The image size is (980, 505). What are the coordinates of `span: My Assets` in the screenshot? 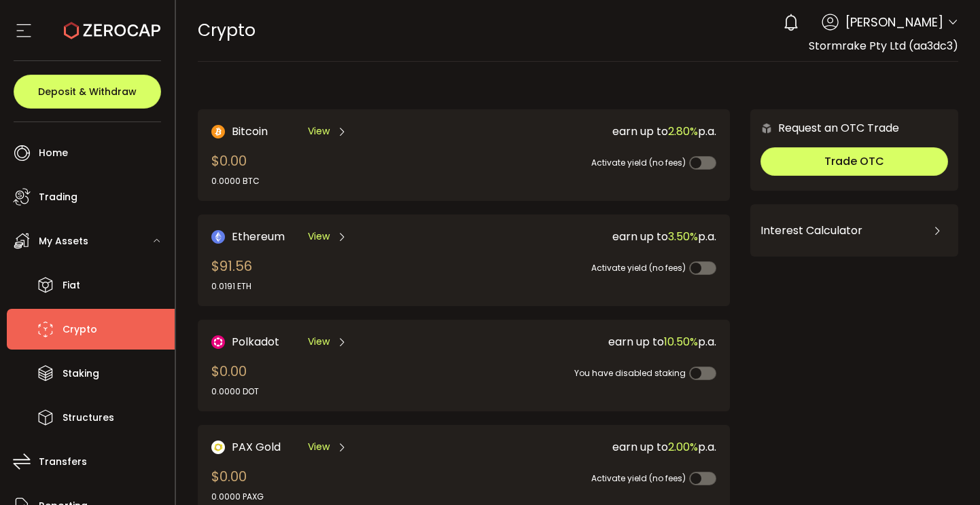 It's located at (63, 242).